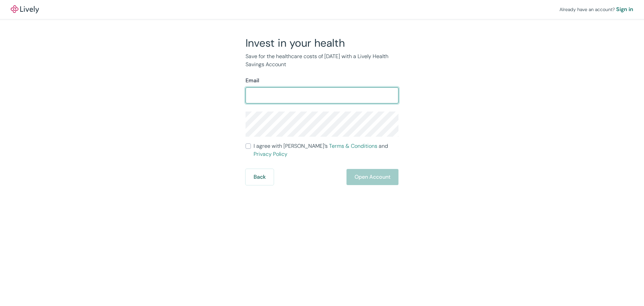 The height and width of the screenshot is (306, 644). What do you see at coordinates (624, 10) in the screenshot?
I see `div: Sign in` at bounding box center [624, 10].